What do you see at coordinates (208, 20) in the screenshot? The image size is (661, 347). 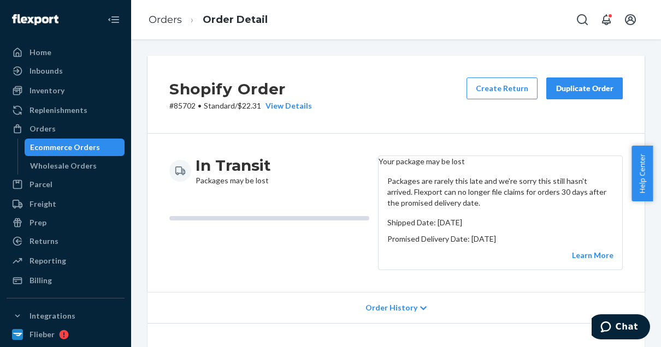 I see `ol: breadcrumbs` at bounding box center [208, 20].